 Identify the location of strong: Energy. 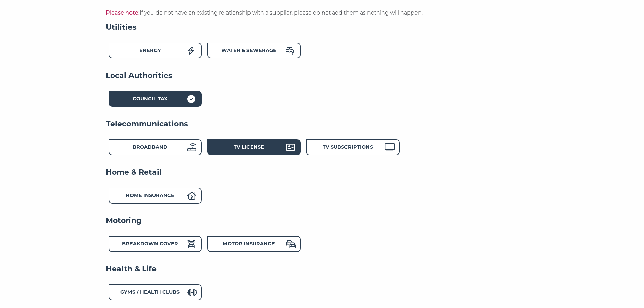
(150, 50).